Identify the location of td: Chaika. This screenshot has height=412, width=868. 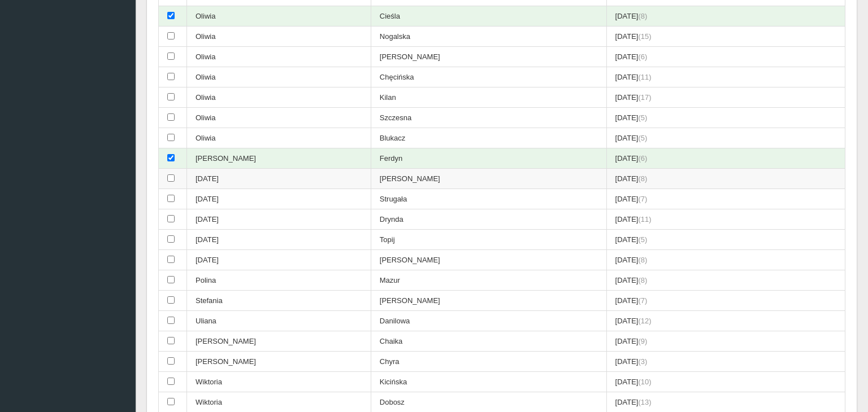
(488, 342).